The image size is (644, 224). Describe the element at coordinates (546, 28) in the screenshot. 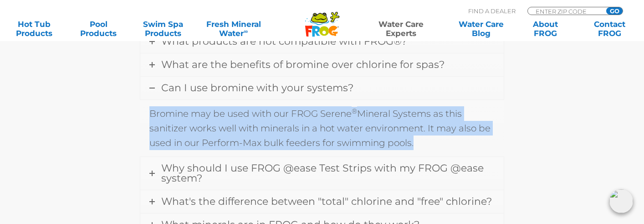

I see `a: AboutFROG` at that location.